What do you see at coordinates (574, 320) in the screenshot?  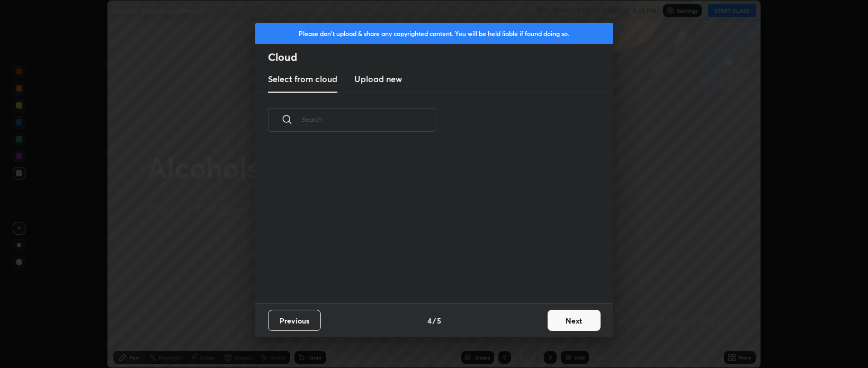 I see `button: Next` at bounding box center [574, 320].